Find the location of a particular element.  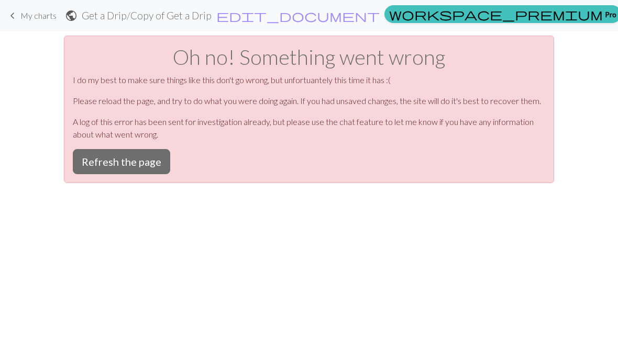

p: I do my best to make sure things like this don't go wrong, but unfortuantely this time it has :( is located at coordinates (309, 80).